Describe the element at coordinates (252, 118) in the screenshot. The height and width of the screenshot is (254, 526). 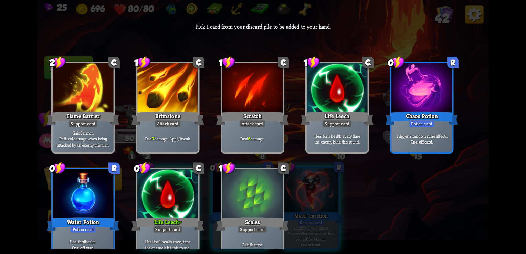
I see `div: Scratch` at that location.